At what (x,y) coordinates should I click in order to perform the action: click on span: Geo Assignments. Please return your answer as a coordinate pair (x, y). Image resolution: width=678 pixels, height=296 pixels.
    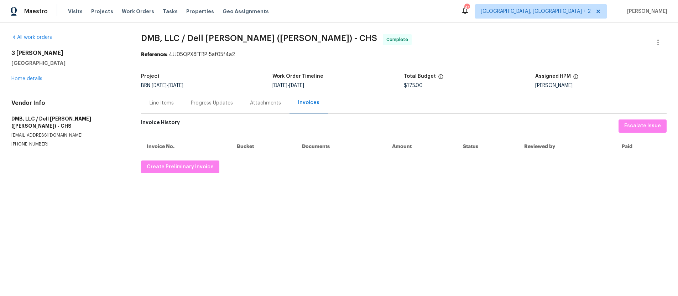
    Looking at the image, I should click on (246, 11).